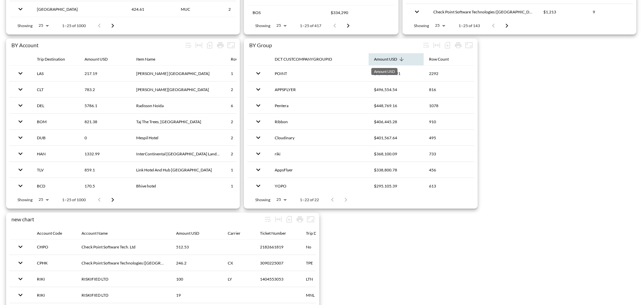  What do you see at coordinates (324, 279) in the screenshot?
I see `th: LTN` at bounding box center [324, 279].